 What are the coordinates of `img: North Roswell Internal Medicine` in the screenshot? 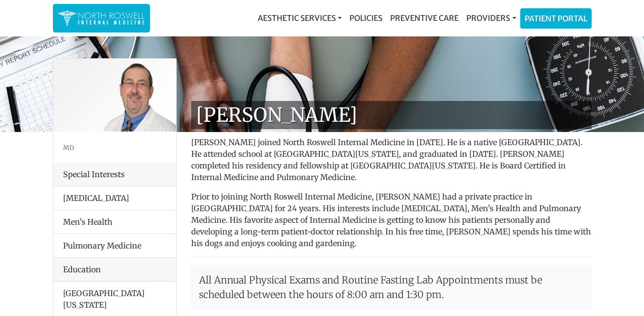 It's located at (102, 18).